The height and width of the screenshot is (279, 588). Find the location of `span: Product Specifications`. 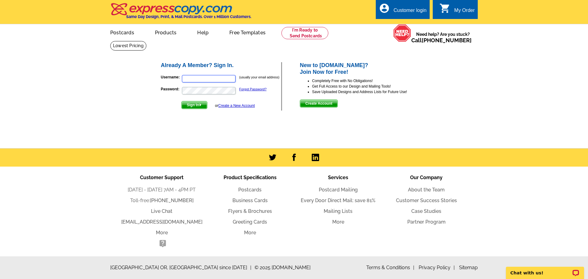

span: Product Specifications is located at coordinates (250, 177).